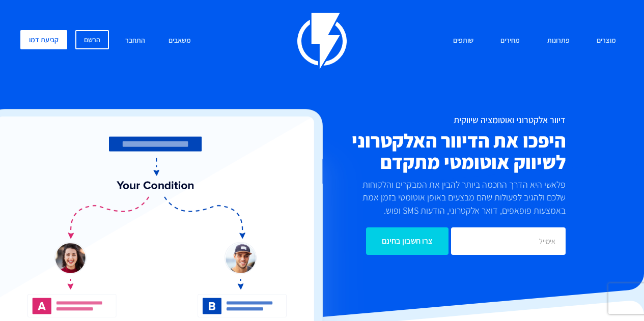 The width and height of the screenshot is (644, 321). Describe the element at coordinates (44, 39) in the screenshot. I see `a: קביעת דמו` at that location.